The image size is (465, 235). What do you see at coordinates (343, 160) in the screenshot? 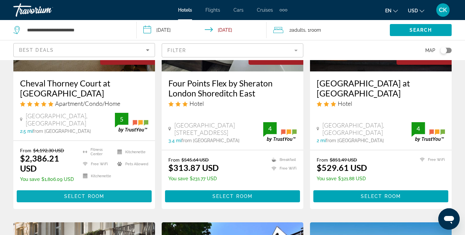
I see `del: $851.49 USD` at bounding box center [343, 160].